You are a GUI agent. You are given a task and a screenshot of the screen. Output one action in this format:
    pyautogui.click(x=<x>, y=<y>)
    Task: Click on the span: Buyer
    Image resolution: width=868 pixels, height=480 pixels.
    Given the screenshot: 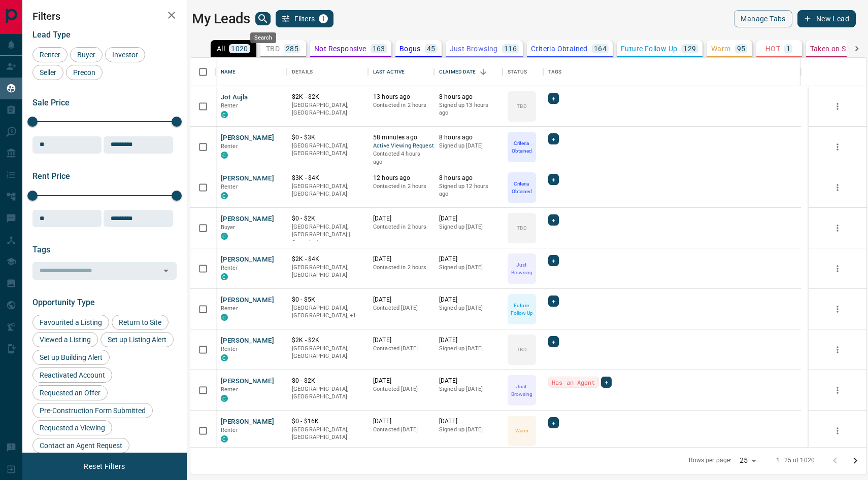 What is the action you would take?
    pyautogui.click(x=228, y=227)
    